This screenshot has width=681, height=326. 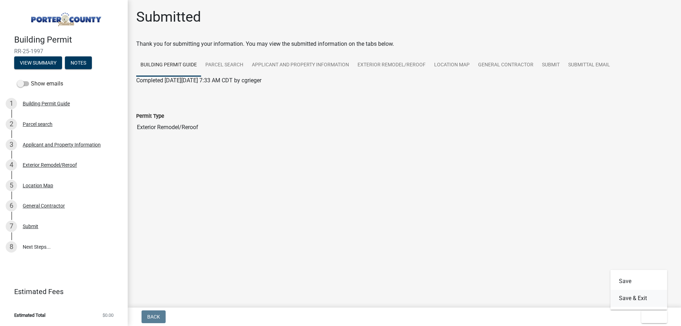 I want to click on span: $0.00, so click(x=108, y=315).